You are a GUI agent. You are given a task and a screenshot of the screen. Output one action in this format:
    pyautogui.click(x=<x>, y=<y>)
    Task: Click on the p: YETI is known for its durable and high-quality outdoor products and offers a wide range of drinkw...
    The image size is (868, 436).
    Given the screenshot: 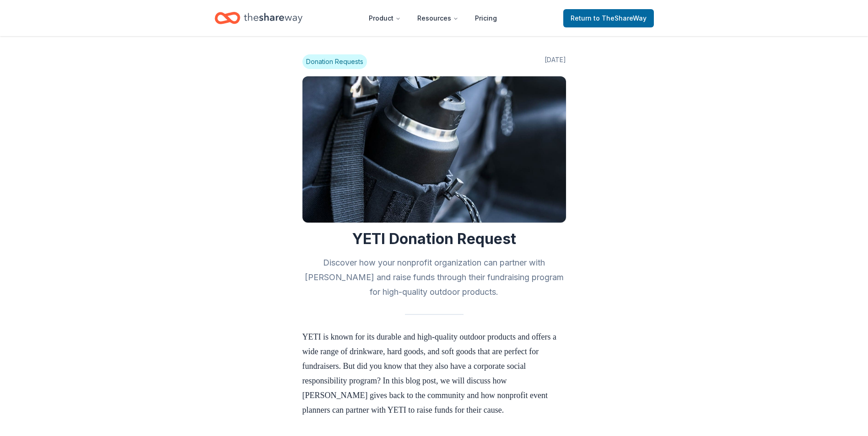 What is the action you would take?
    pyautogui.click(x=434, y=374)
    